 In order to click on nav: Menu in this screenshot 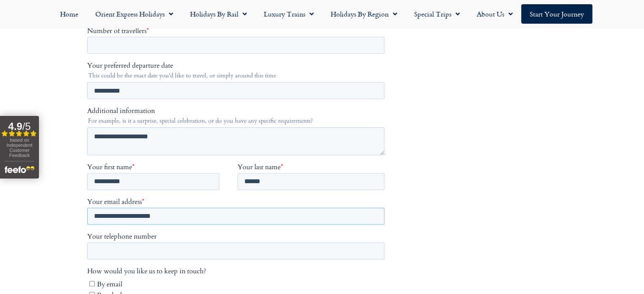, I will do `click(322, 14)`.